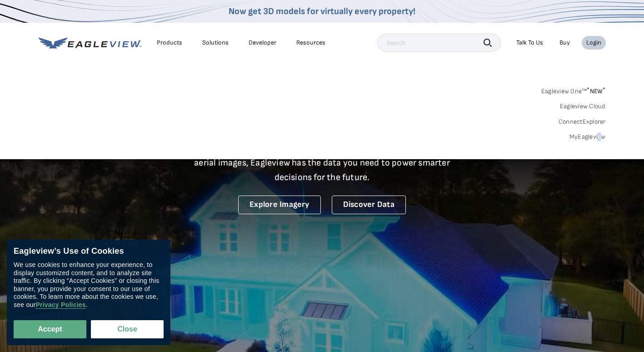  Describe the element at coordinates (262, 43) in the screenshot. I see `a: Developer` at that location.